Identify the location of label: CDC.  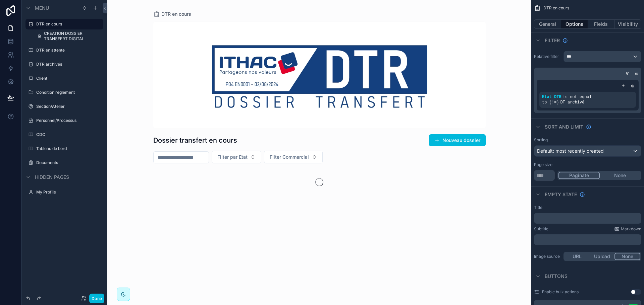
(68, 135).